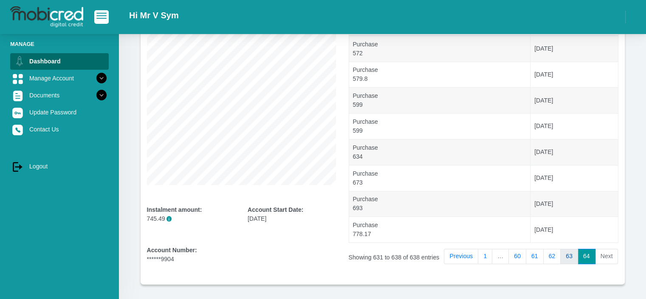 The height and width of the screenshot is (299, 646). I want to click on img: logo-mobicred.svg, so click(47, 17).